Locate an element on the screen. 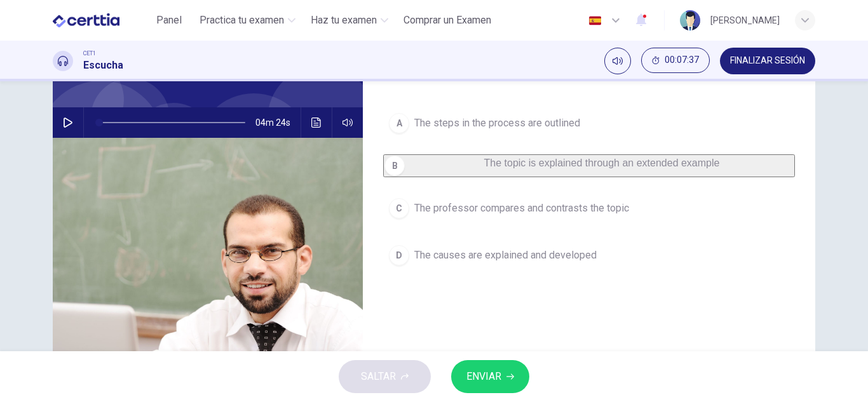 The height and width of the screenshot is (402, 868). a: Panel is located at coordinates (169, 20).